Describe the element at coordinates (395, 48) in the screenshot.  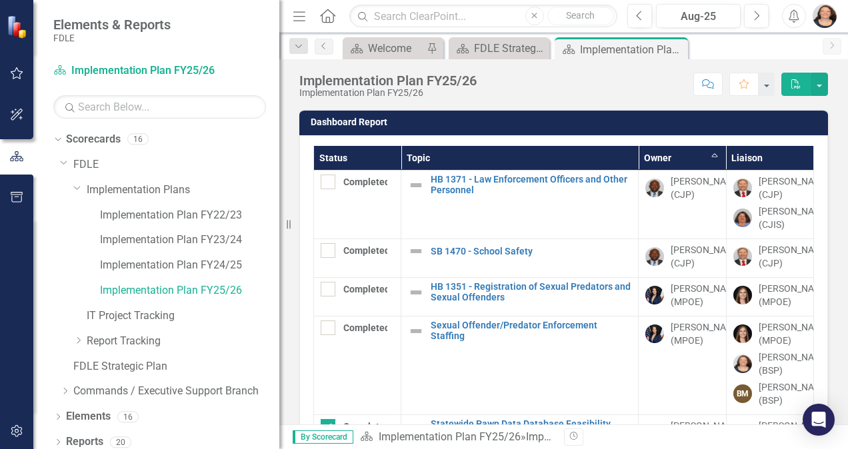
I see `div: Welcome` at that location.